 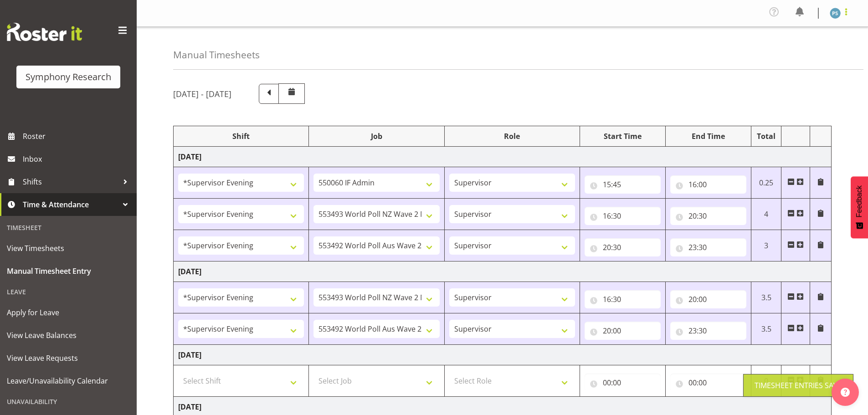 What do you see at coordinates (376, 136) in the screenshot?
I see `div: Job` at bounding box center [376, 136].